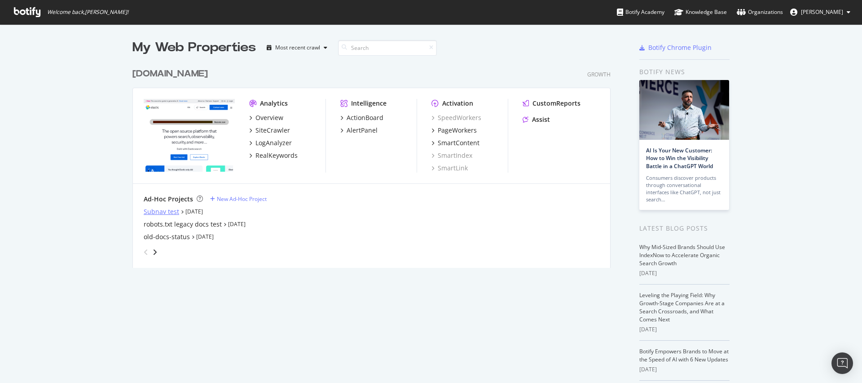 The width and height of the screenshot is (862, 383). Describe the element at coordinates (359, 130) in the screenshot. I see `a: AlertPanel` at that location.